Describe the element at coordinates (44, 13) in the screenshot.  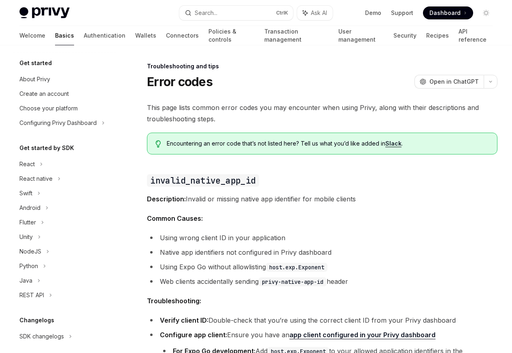
I see `img: light logo` at that location.